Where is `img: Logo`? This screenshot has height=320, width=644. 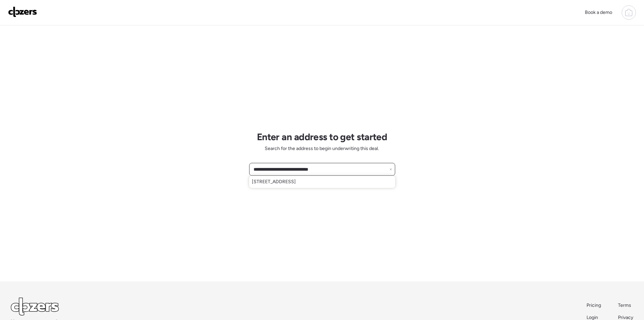 img: Logo is located at coordinates (23, 12).